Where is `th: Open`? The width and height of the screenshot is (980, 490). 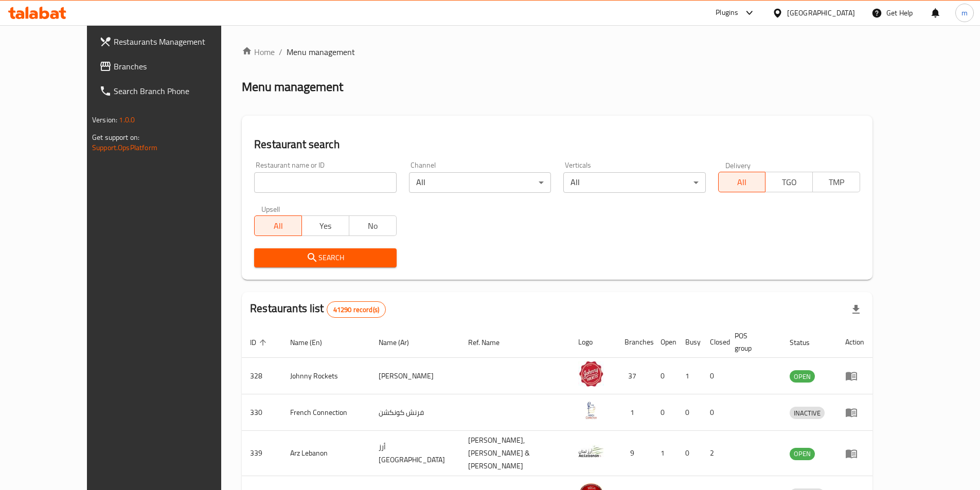
th: Open is located at coordinates (664, 342).